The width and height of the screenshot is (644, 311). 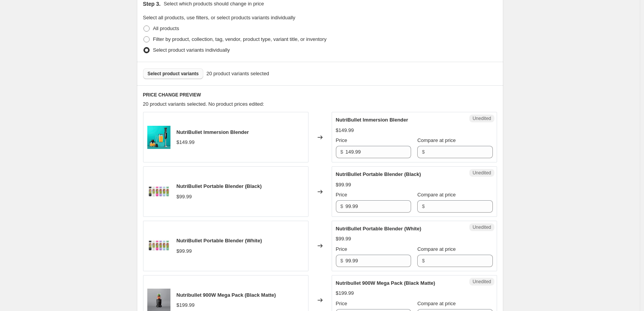 I want to click on span: 20 product variants selected. No product prices edited:, so click(x=204, y=104).